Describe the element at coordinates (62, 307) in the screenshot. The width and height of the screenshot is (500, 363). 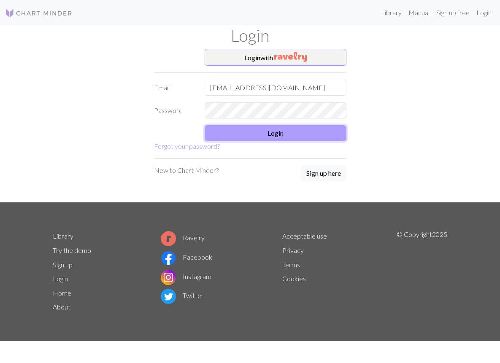
I see `a: About` at that location.